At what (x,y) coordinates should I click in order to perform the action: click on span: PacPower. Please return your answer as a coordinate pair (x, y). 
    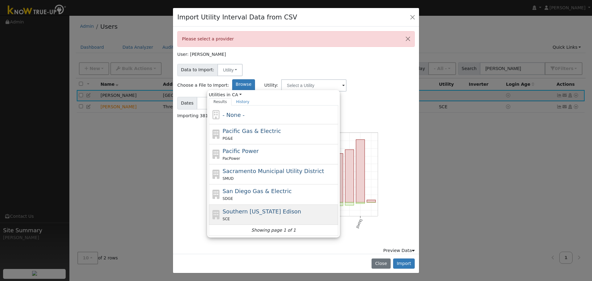
    Looking at the image, I should click on (231, 159).